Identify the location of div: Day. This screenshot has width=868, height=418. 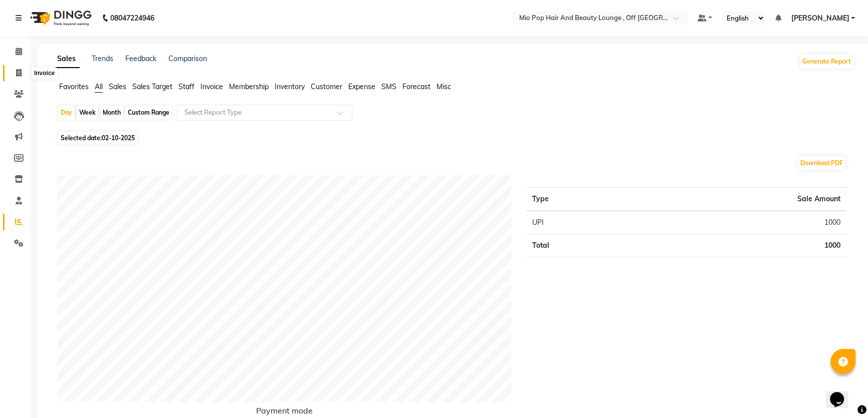
(66, 113).